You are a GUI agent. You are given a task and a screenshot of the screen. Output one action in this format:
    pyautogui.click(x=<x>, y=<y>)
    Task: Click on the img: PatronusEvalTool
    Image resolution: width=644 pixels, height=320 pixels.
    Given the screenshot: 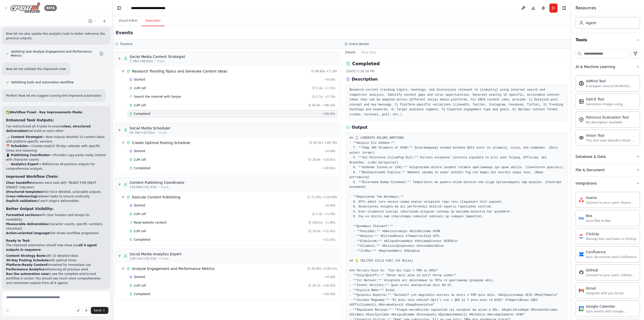 What is the action you would take?
    pyautogui.click(x=582, y=120)
    